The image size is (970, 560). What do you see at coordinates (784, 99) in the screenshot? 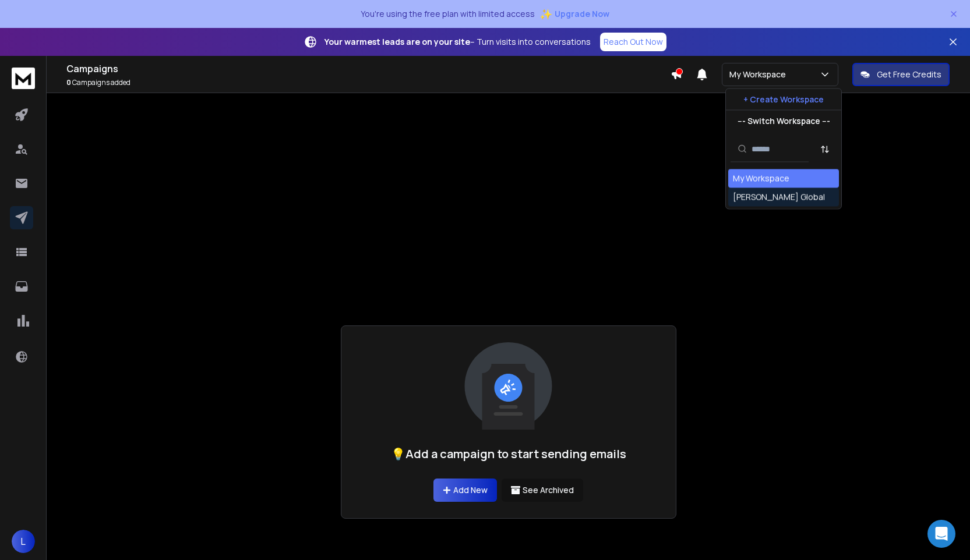
I see `button: + Create Workspace` at bounding box center [784, 99].